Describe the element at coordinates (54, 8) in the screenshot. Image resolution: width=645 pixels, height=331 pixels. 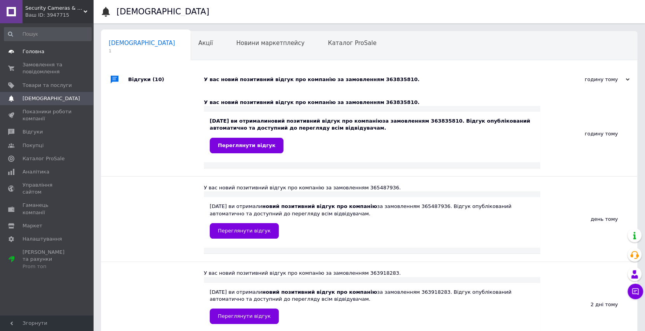
I see `span: Security Cameras & Games Store` at that location.